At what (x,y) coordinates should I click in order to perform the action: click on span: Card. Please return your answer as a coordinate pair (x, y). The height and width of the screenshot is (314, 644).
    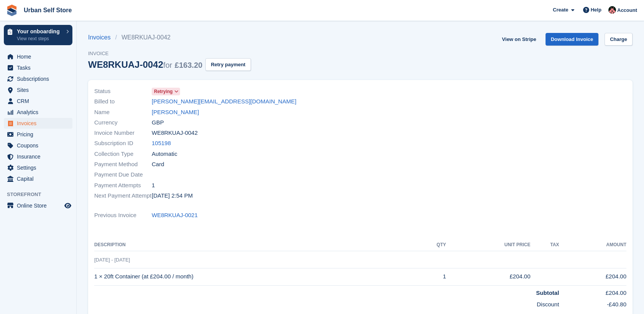
    Looking at the image, I should click on (158, 164).